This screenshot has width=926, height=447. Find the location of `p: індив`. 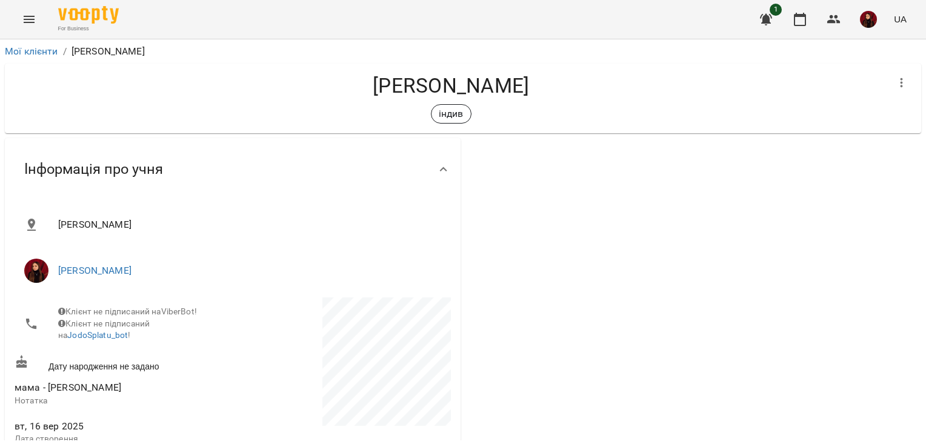

p: індив is located at coordinates (451, 114).